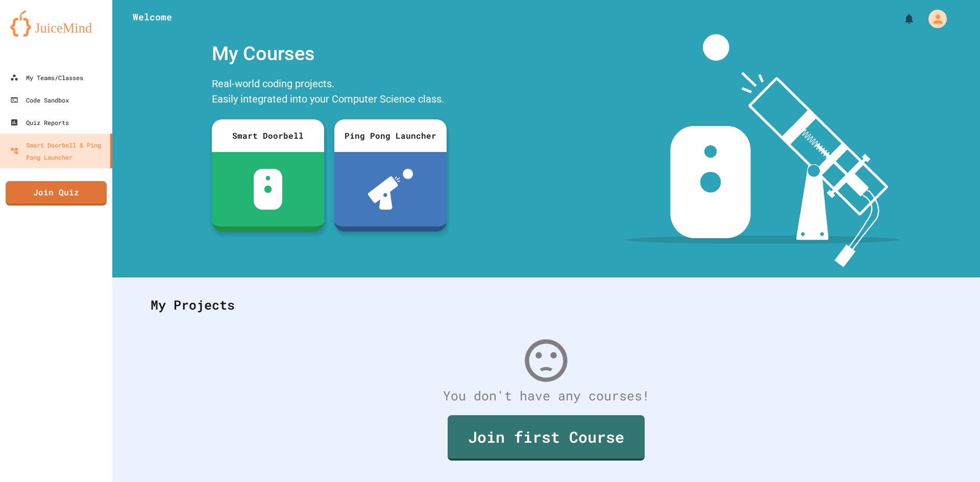  What do you see at coordinates (546, 305) in the screenshot?
I see `div: My Projects` at bounding box center [546, 305].